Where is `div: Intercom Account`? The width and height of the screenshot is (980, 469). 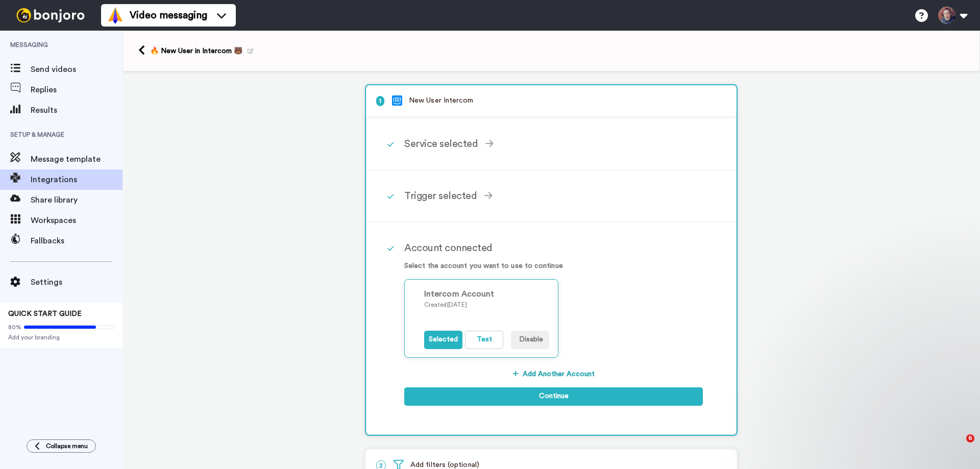 div: Intercom Account is located at coordinates (487, 294).